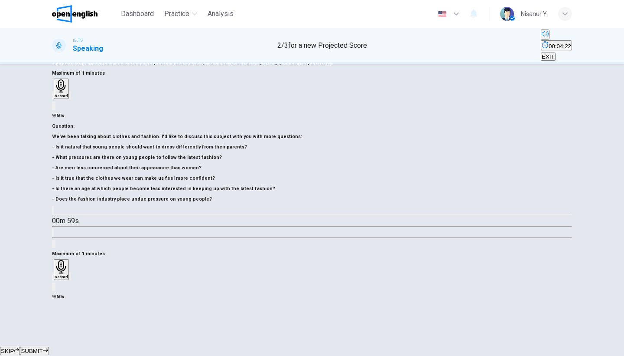  Describe the element at coordinates (85, 14) in the screenshot. I see `a: OpenEnglish logo` at that location.